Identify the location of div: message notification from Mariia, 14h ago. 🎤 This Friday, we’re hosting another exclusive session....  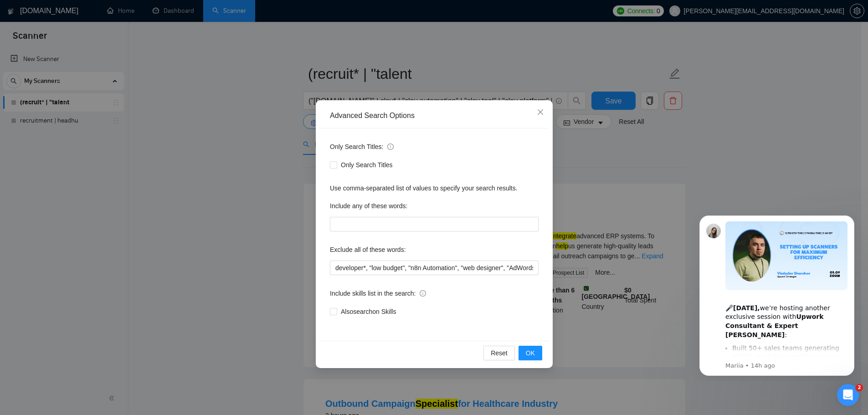
(91, 88).